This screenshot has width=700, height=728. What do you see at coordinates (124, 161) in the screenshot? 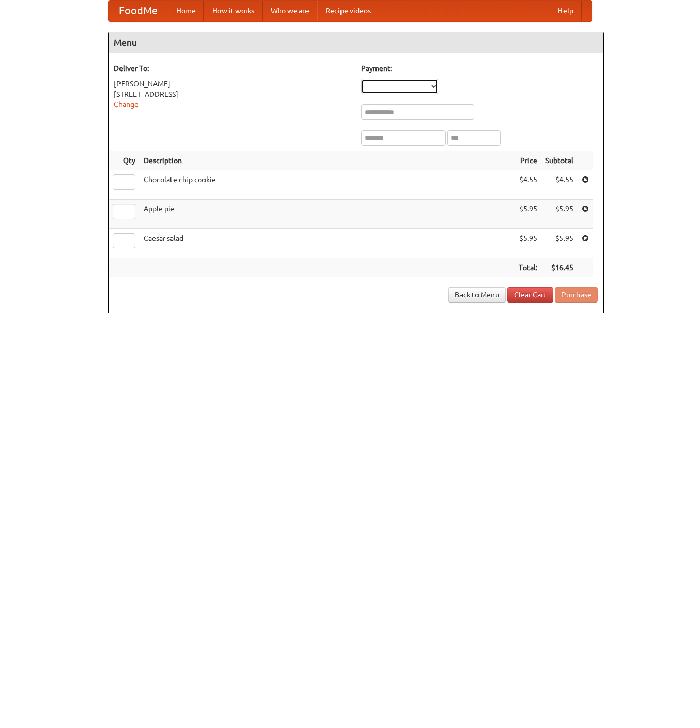
I see `th: Qty` at bounding box center [124, 161].